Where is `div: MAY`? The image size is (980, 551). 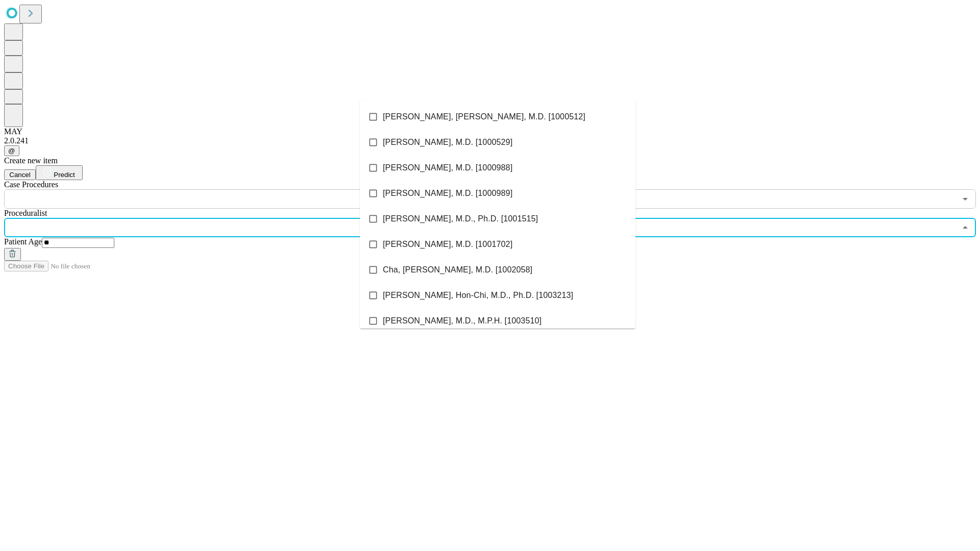
div: MAY is located at coordinates (490, 131).